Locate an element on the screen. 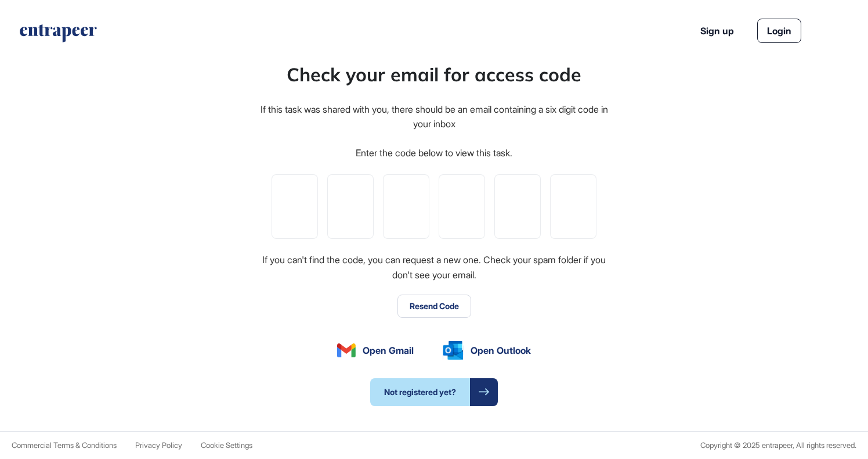 Image resolution: width=868 pixels, height=459 pixels. a: Commercial Terms & Conditions is located at coordinates (64, 445).